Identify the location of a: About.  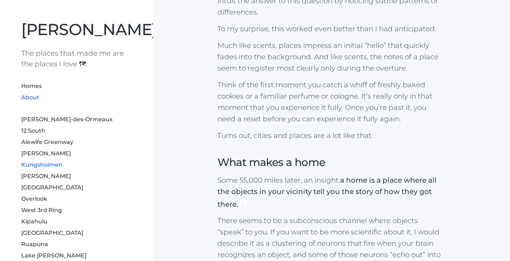
(30, 97).